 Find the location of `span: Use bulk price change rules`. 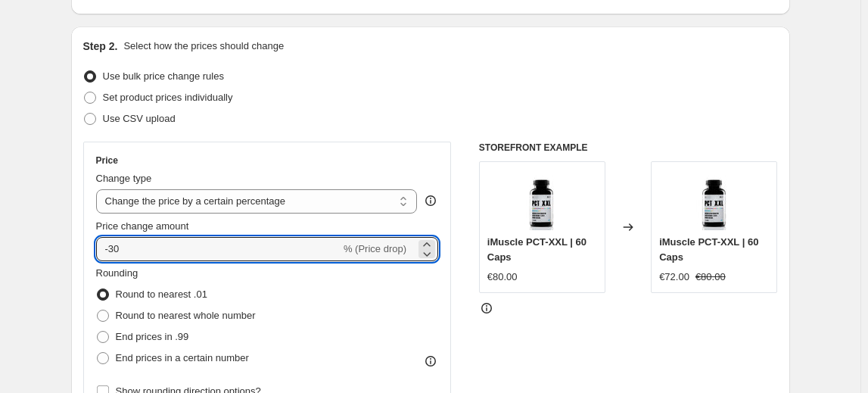

span: Use bulk price change rules is located at coordinates (164, 76).